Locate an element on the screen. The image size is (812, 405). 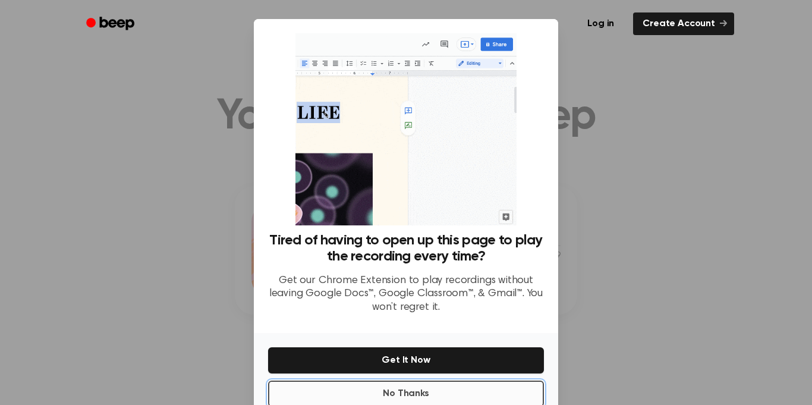
img: Beep extension in action is located at coordinates (406, 129).